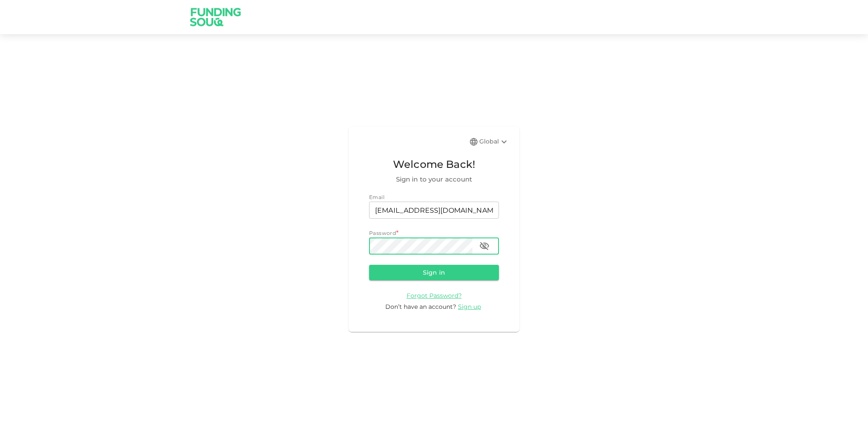  What do you see at coordinates (434, 210) in the screenshot?
I see `div: email` at bounding box center [434, 210].